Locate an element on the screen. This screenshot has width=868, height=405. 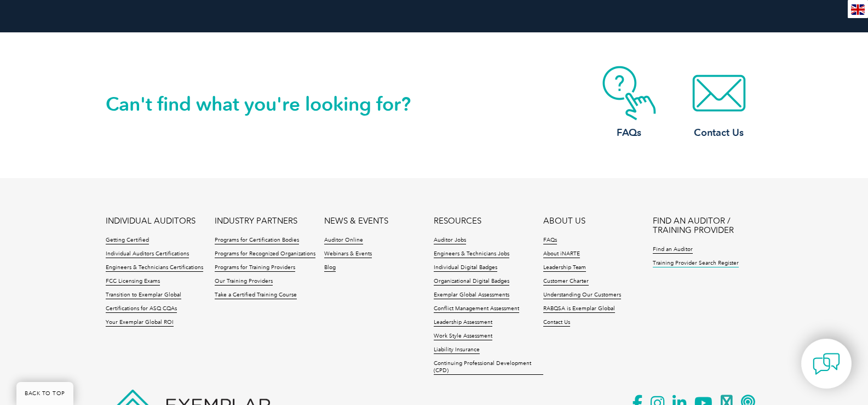
a: Individual Auditors Certifications is located at coordinates (147, 254).